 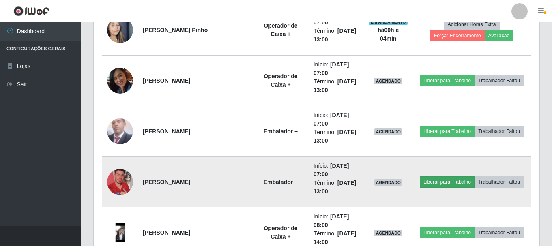 What do you see at coordinates (458, 36) in the screenshot?
I see `button: Forçar Encerramento` at bounding box center [458, 36].